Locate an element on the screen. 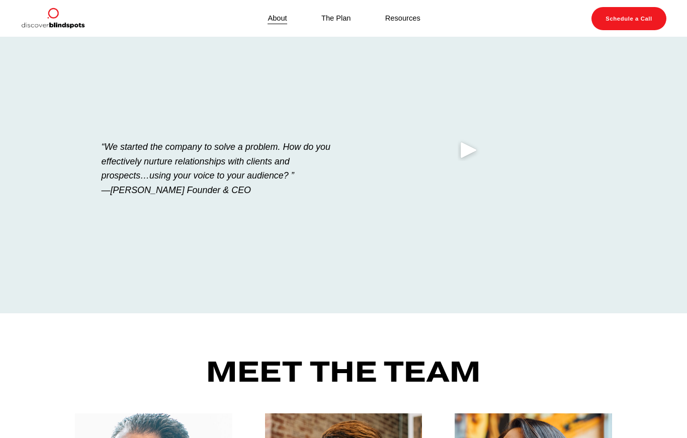  a: Discover Blind Spots is located at coordinates (53, 19).